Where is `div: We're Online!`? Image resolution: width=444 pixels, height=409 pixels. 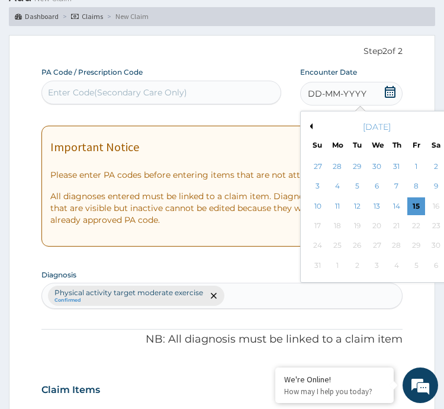
div: We're Online! is located at coordinates (335, 379).